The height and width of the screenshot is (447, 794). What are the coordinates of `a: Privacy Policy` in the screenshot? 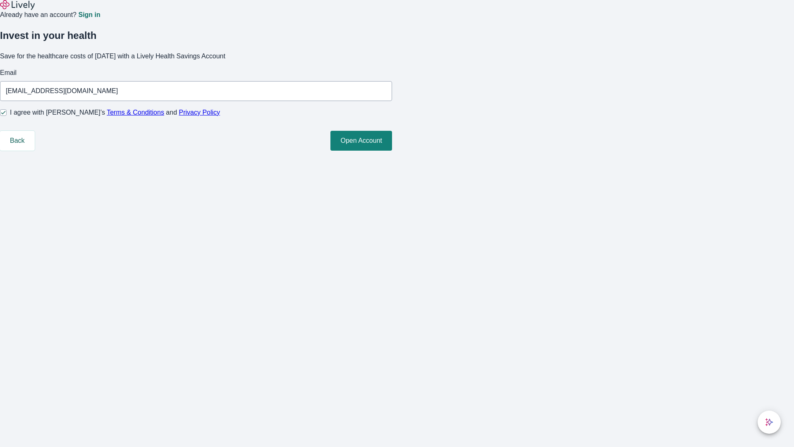 It's located at (200, 112).